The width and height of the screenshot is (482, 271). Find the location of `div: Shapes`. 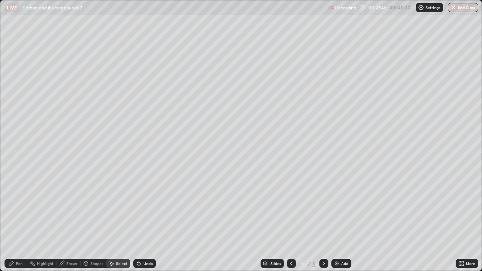

div: Shapes is located at coordinates (97, 264).